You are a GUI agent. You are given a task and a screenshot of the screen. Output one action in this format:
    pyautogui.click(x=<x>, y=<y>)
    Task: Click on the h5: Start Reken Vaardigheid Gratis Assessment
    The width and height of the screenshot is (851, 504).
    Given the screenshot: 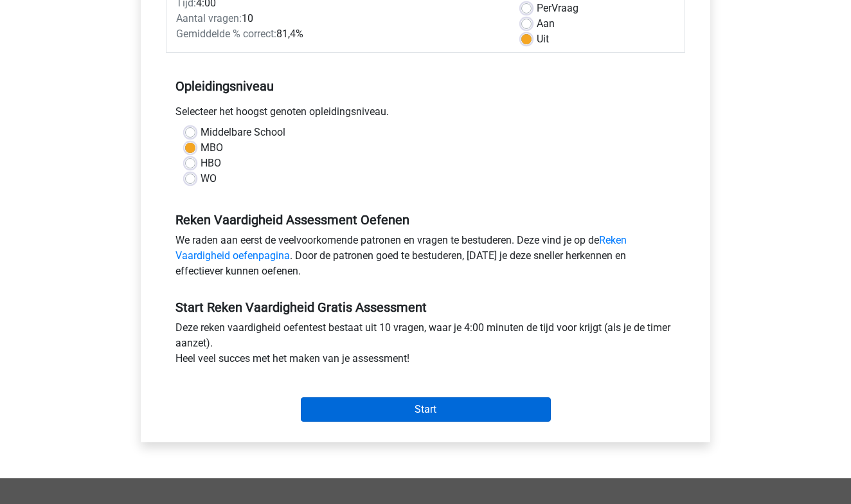 What is the action you would take?
    pyautogui.click(x=426, y=308)
    